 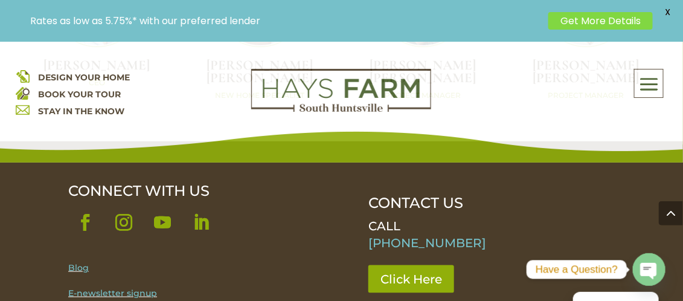 I want to click on span: X, so click(x=668, y=12).